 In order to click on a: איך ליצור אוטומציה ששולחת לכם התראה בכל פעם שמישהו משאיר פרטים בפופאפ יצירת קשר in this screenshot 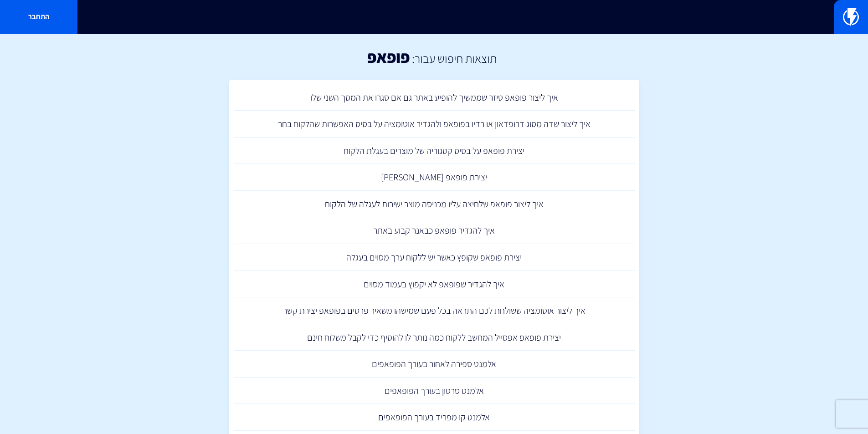, I will do `click(434, 311)`.